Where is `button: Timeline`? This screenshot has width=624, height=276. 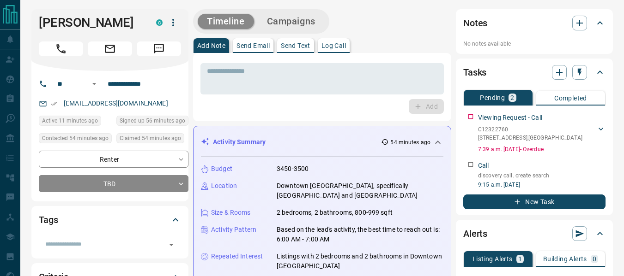 button: Timeline is located at coordinates (226, 21).